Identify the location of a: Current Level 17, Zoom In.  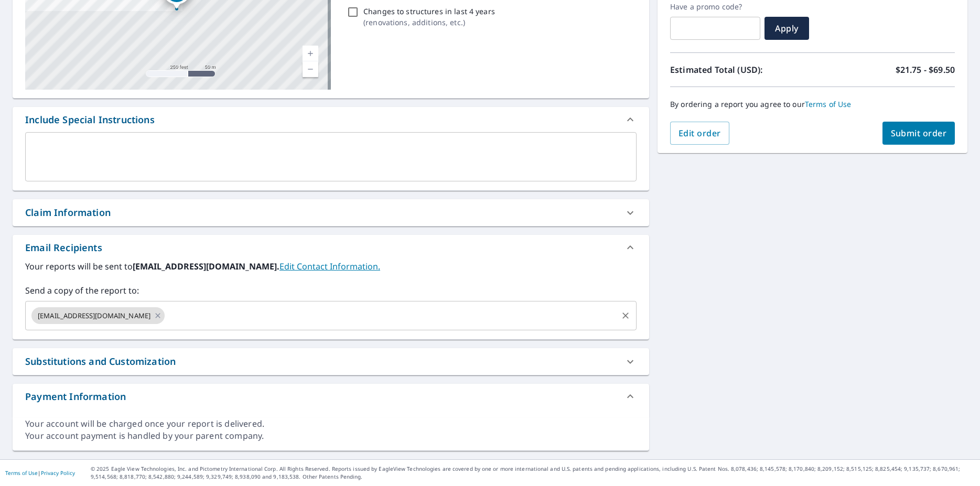
(311, 53).